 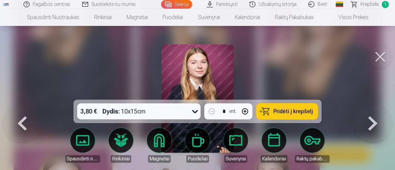 I want to click on a: Visos prekės, so click(x=349, y=17).